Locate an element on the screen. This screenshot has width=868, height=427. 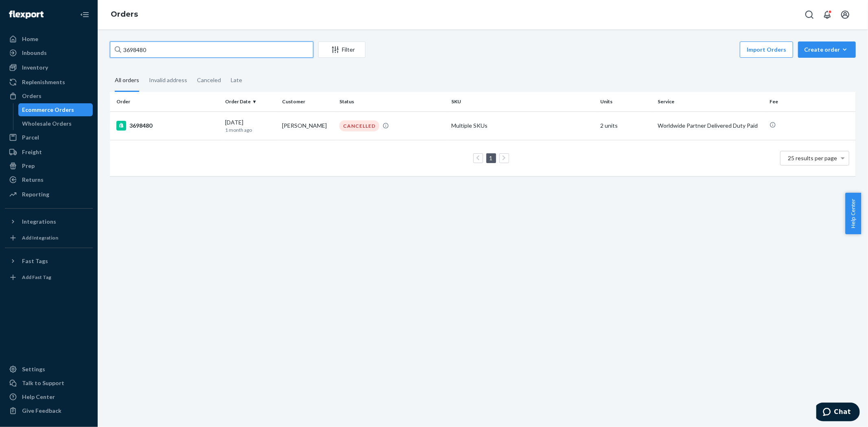
th: Fee is located at coordinates (811, 102).